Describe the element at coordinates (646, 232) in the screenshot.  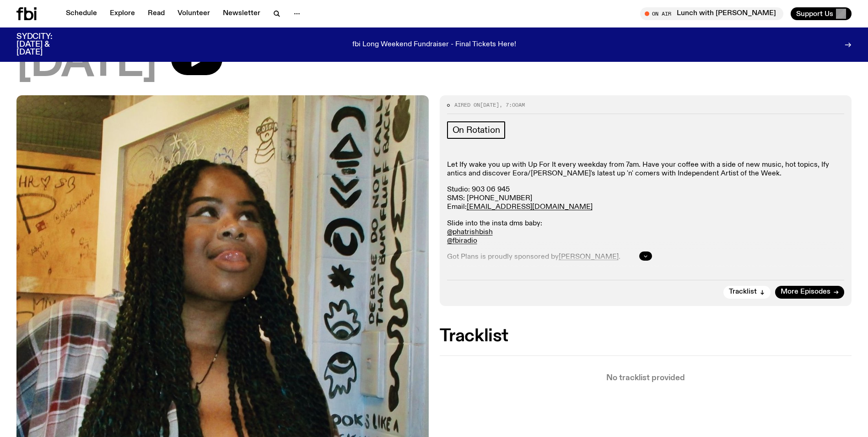
I see `p: Slide into the insta dms baby:` at that location.